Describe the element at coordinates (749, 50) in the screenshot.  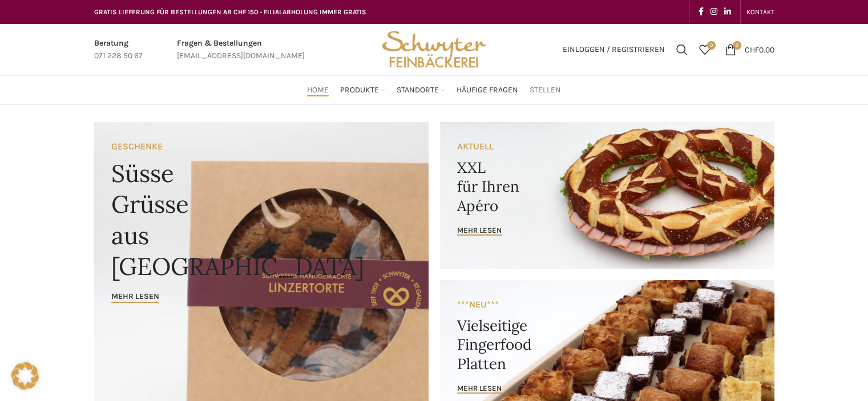
I see `a: 0 CHF0.00` at that location.